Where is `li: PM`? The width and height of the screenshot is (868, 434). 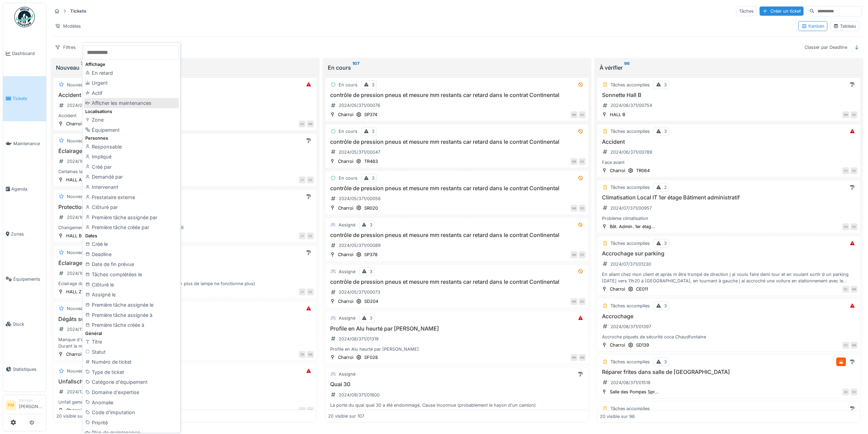
li: PM is located at coordinates (11, 405).